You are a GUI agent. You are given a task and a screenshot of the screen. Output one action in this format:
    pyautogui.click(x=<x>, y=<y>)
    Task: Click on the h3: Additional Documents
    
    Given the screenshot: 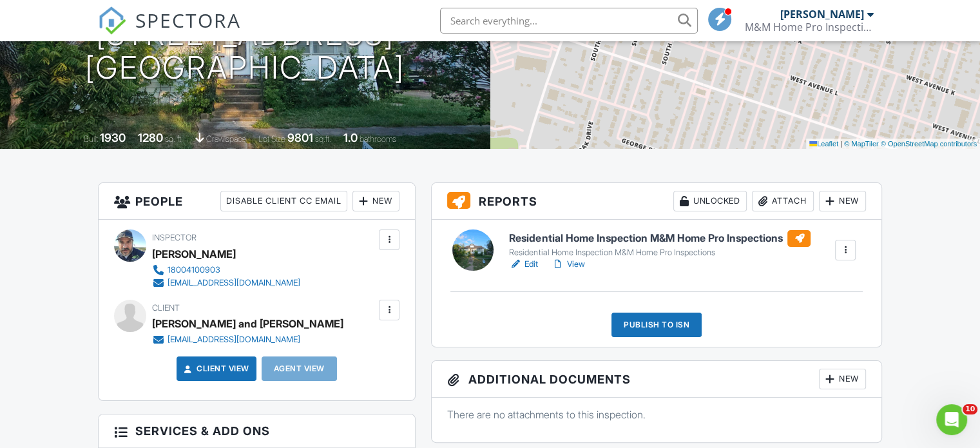 What is the action you would take?
    pyautogui.click(x=657, y=379)
    